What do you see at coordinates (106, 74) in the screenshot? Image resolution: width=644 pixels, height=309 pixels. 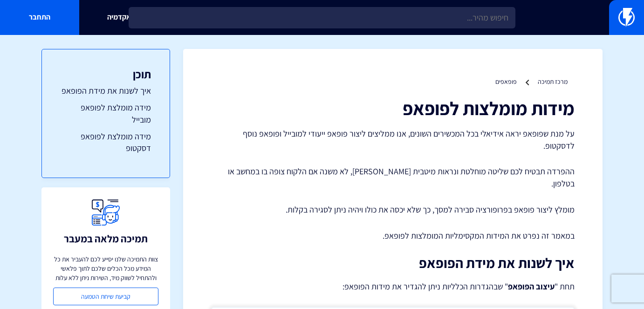 I see `h3: תוכן` at bounding box center [106, 74].